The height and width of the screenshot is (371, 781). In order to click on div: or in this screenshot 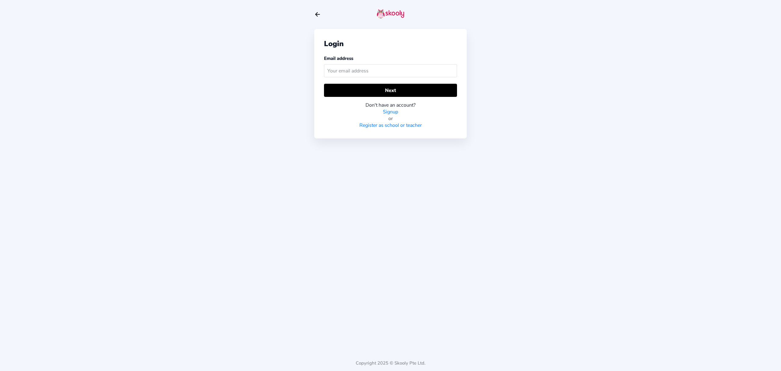, I will do `click(391, 118)`.